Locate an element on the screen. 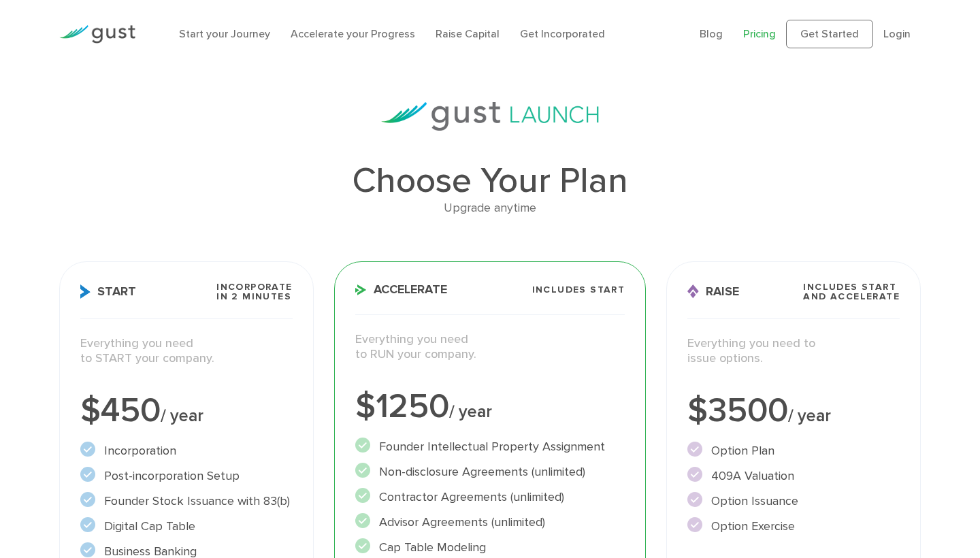  div: Upgrade anytime is located at coordinates (490, 208).